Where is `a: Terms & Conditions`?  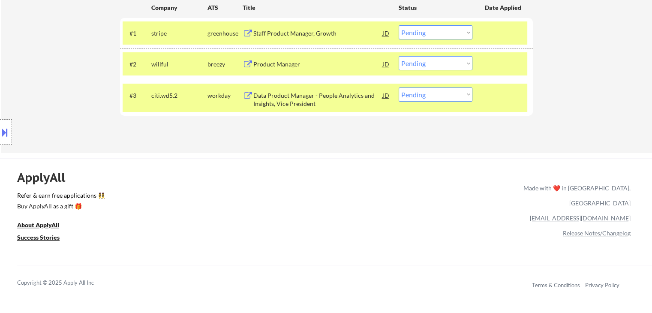
a: Terms & Conditions is located at coordinates (556, 285).